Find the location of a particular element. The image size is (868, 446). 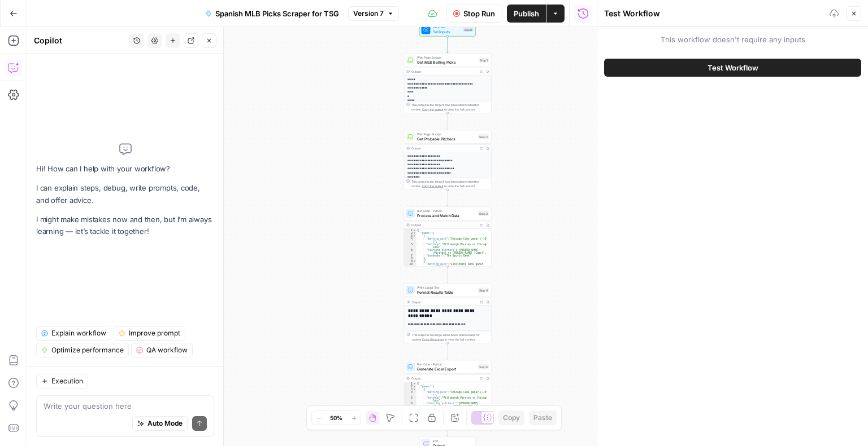

span: Test Workflow is located at coordinates (733, 68).